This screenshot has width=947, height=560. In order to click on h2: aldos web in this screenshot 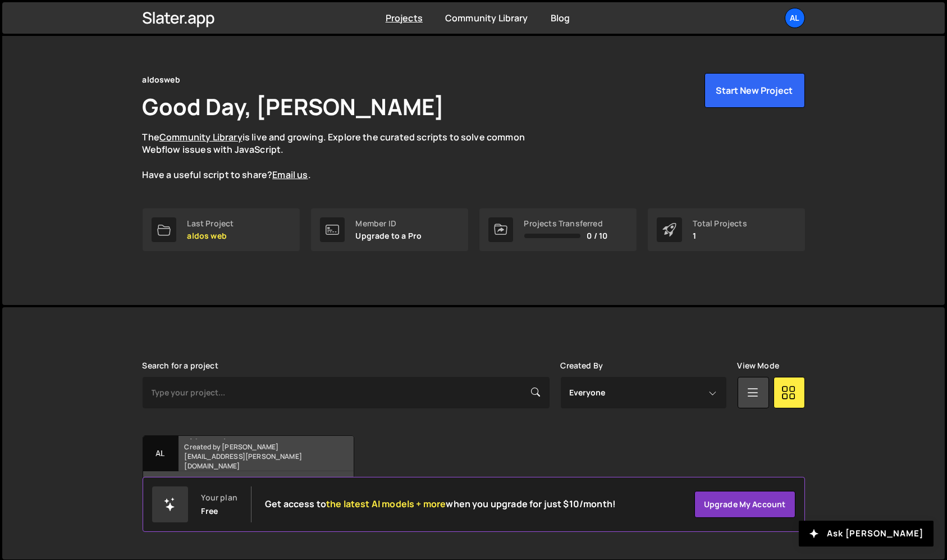, I will do `click(252, 437)`.